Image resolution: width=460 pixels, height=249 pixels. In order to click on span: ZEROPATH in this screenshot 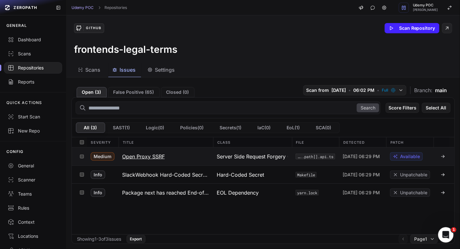, I will do `click(25, 8)`.